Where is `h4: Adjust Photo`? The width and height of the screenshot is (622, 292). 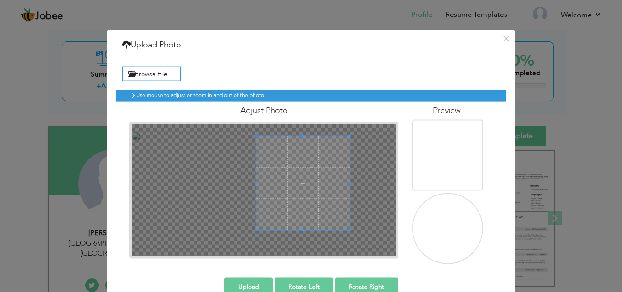
h4: Adjust Photo is located at coordinates (263, 110).